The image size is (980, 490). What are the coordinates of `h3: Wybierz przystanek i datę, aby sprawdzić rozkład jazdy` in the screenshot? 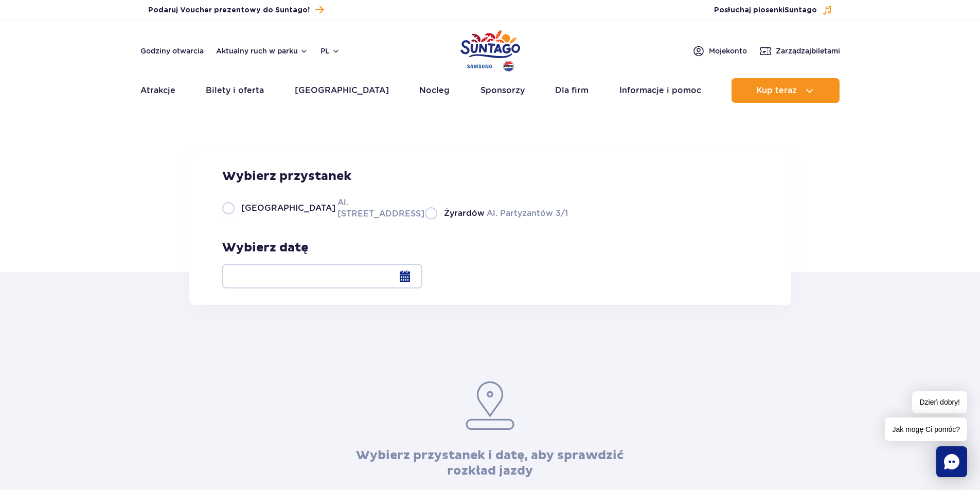 It's located at (490, 463).